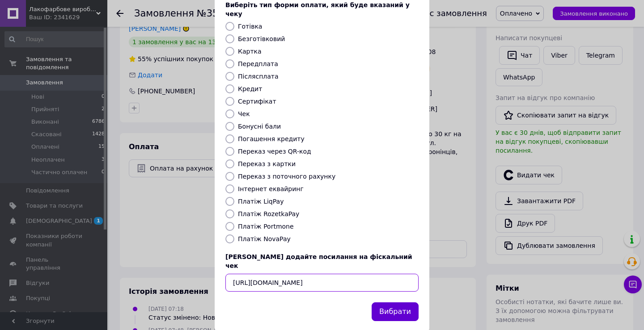 The image size is (644, 330). What do you see at coordinates (271, 139) in the screenshot?
I see `label: Погашення кредиту` at bounding box center [271, 139].